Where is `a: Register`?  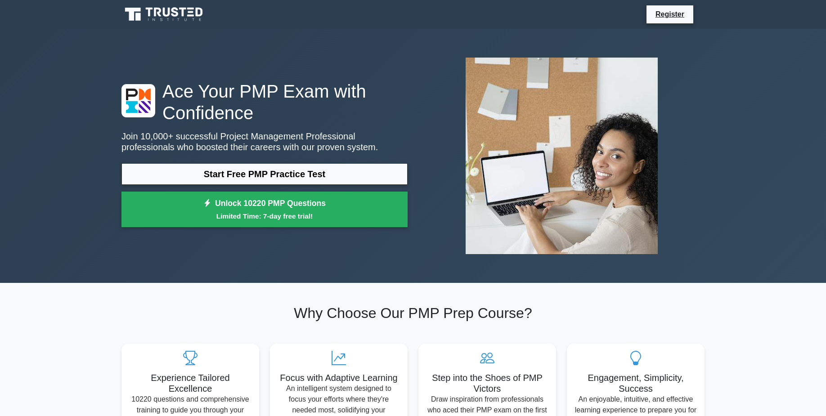
a: Register is located at coordinates (670, 14).